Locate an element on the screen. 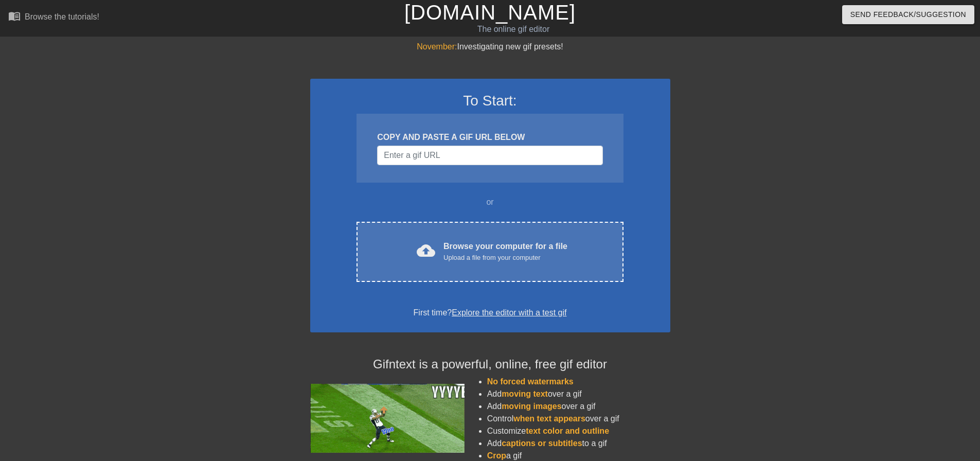 This screenshot has width=980, height=461. span: moving text is located at coordinates (525, 394).